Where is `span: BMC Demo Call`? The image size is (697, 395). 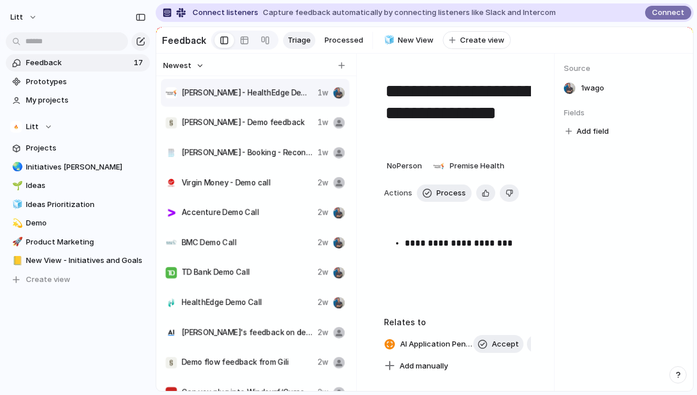
span: BMC Demo Call is located at coordinates (247, 243).